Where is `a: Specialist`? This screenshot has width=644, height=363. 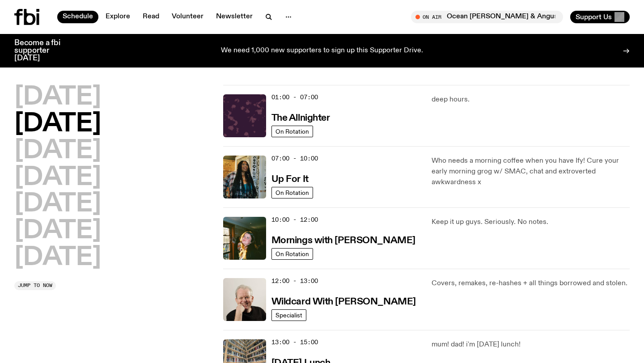 a: Specialist is located at coordinates (289, 315).